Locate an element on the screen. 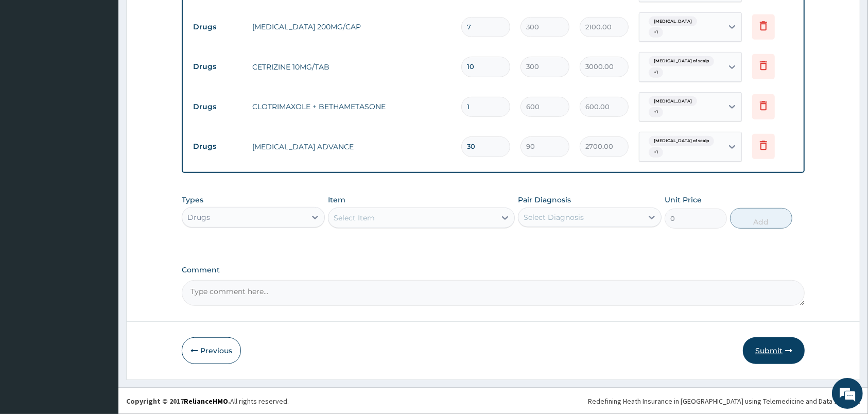  div: Select Diagnosis is located at coordinates (553, 217).